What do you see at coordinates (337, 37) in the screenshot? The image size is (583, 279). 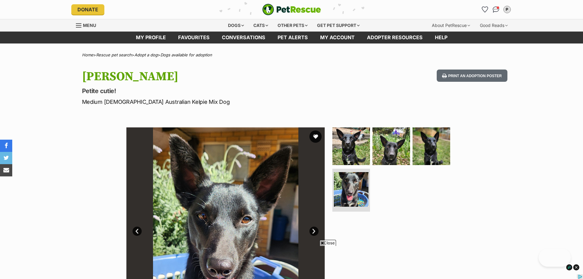 I see `a: My account` at bounding box center [337, 37].